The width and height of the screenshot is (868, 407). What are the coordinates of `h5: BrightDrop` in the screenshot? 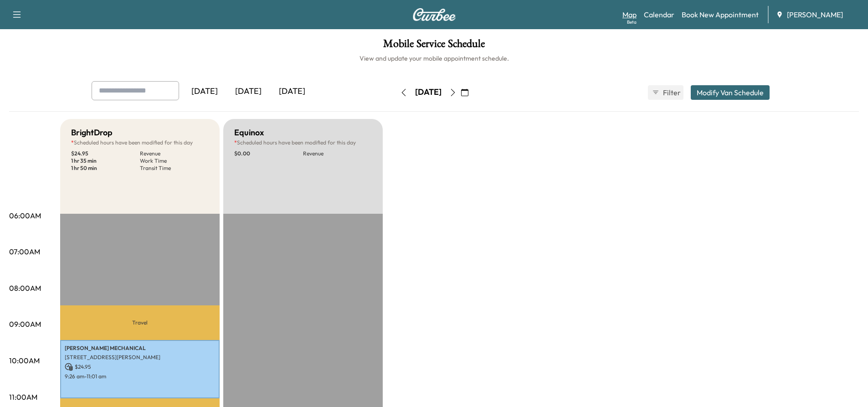 It's located at (91, 132).